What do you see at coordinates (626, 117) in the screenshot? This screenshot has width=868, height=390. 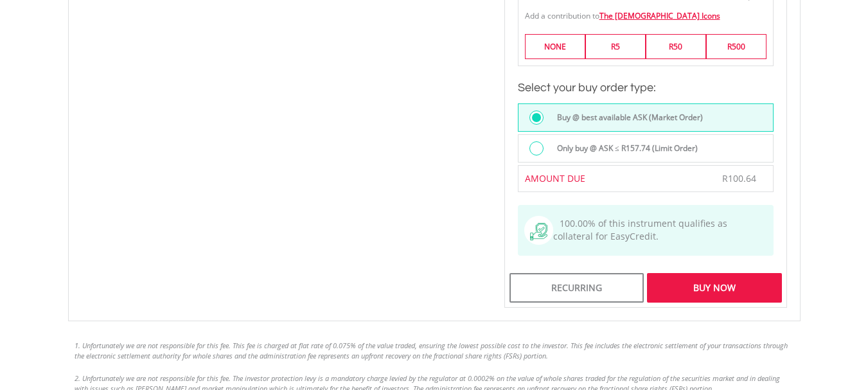 I see `label: Buy @ best available ASK (Market Order)` at bounding box center [626, 117].